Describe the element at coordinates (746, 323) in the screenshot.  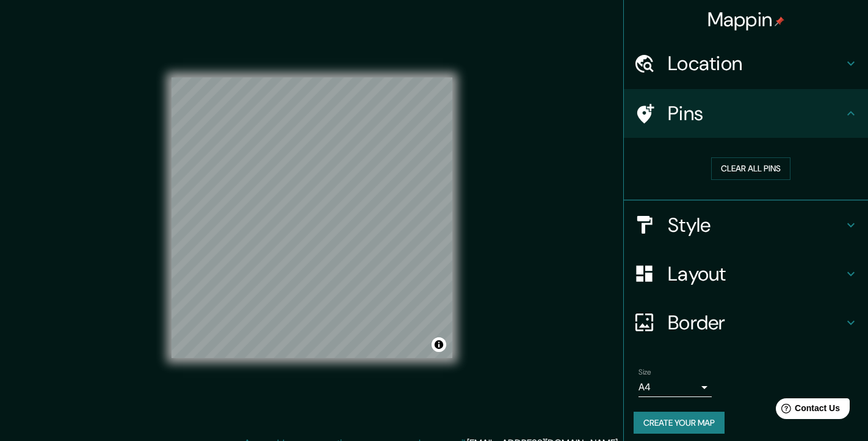
I see `div: Border` at that location.